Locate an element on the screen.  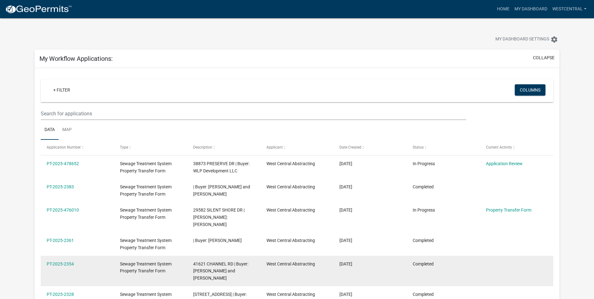
h5: My Workflow Applications: is located at coordinates (76, 59).